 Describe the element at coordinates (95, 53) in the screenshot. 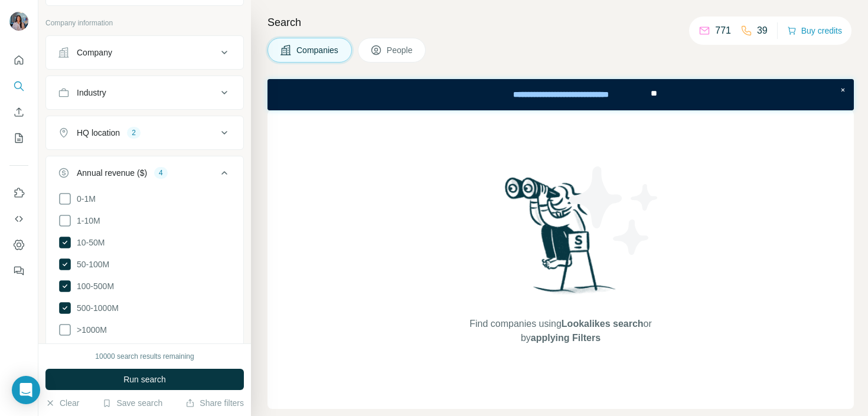

I see `div: Company` at that location.